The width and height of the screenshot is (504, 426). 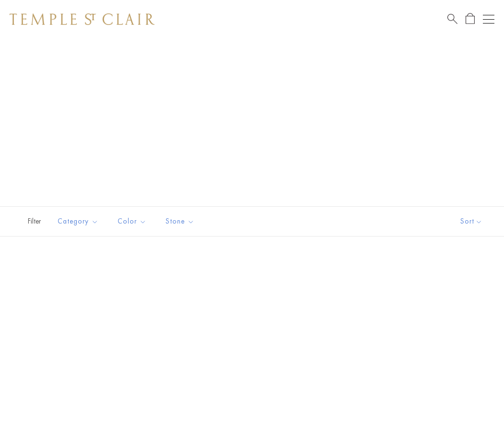 What do you see at coordinates (181, 221) in the screenshot?
I see `span: Stone` at bounding box center [181, 221].